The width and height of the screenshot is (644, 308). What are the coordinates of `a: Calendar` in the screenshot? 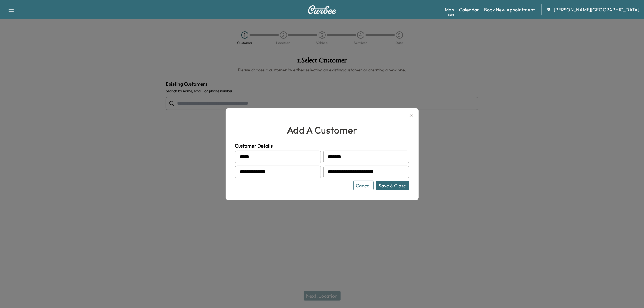 It's located at (469, 10).